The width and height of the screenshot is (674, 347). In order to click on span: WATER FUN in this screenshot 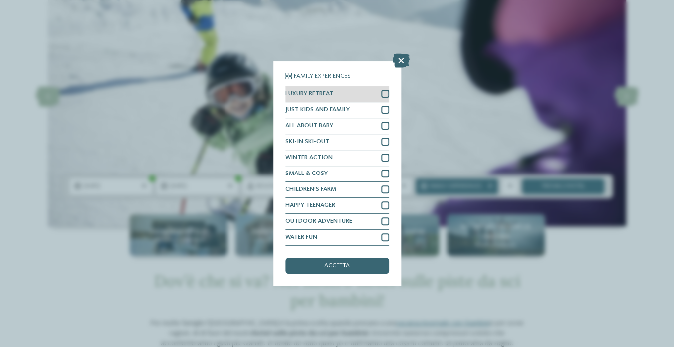, I will do `click(301, 237)`.